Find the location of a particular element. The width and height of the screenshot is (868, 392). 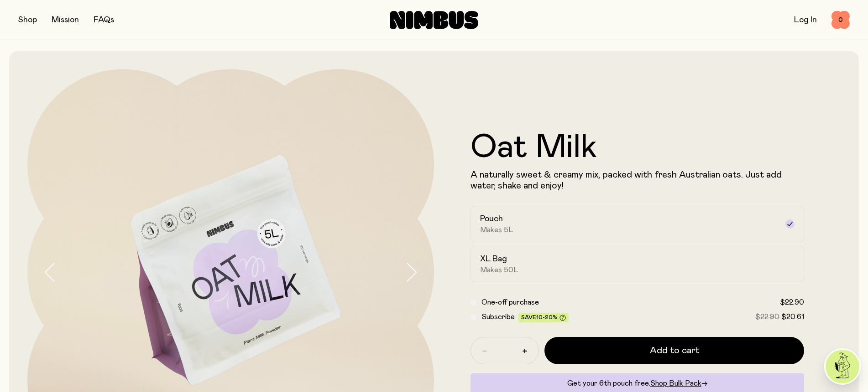

span: $20.61 is located at coordinates (793, 317).